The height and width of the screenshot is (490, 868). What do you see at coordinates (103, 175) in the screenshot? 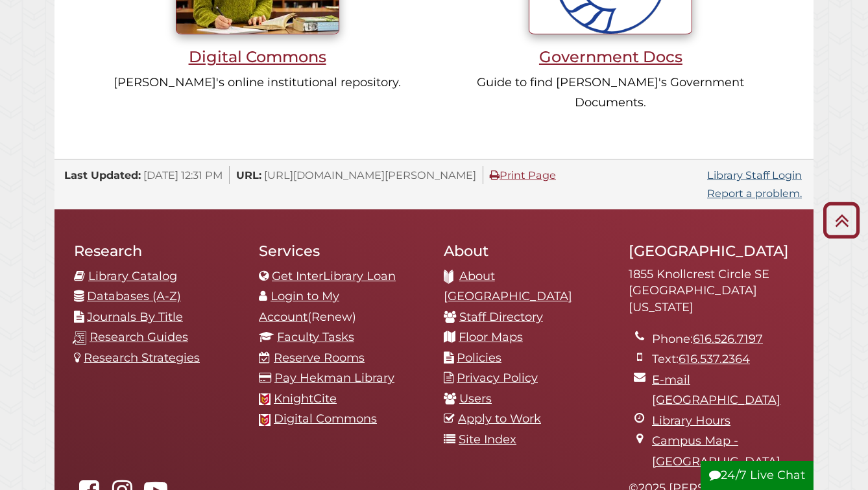
I see `span: Last Updated:` at bounding box center [103, 175].